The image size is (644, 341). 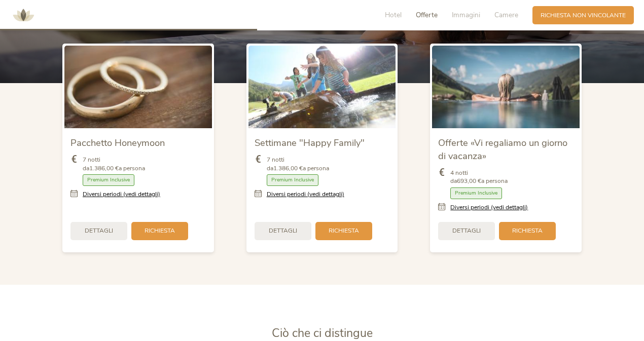 I want to click on span: Immagini, so click(x=466, y=15).